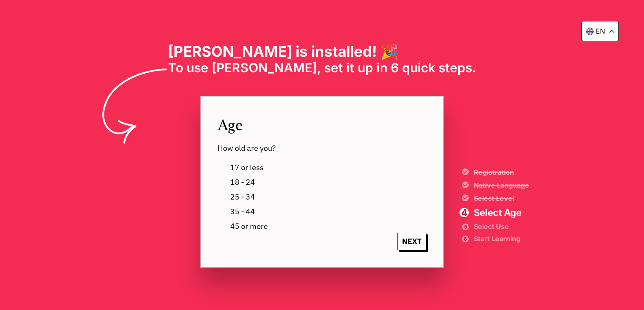  What do you see at coordinates (412, 242) in the screenshot?
I see `span: NEXT` at bounding box center [412, 242].